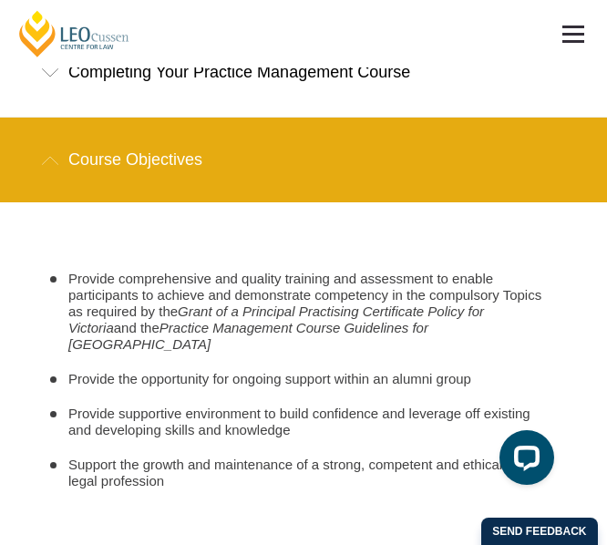 Image resolution: width=607 pixels, height=545 pixels. What do you see at coordinates (305, 312) in the screenshot?
I see `li: Provide comprehensive and quality training and assessment to enable participants to achieve and d...` at bounding box center [305, 312].